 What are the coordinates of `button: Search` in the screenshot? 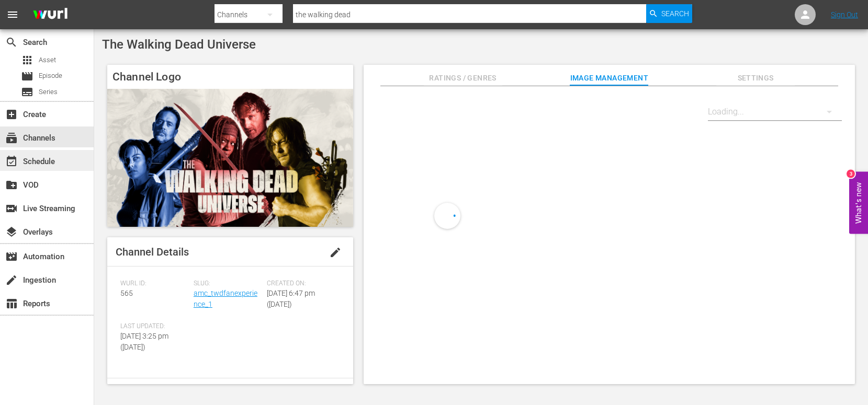 It's located at (669, 14).